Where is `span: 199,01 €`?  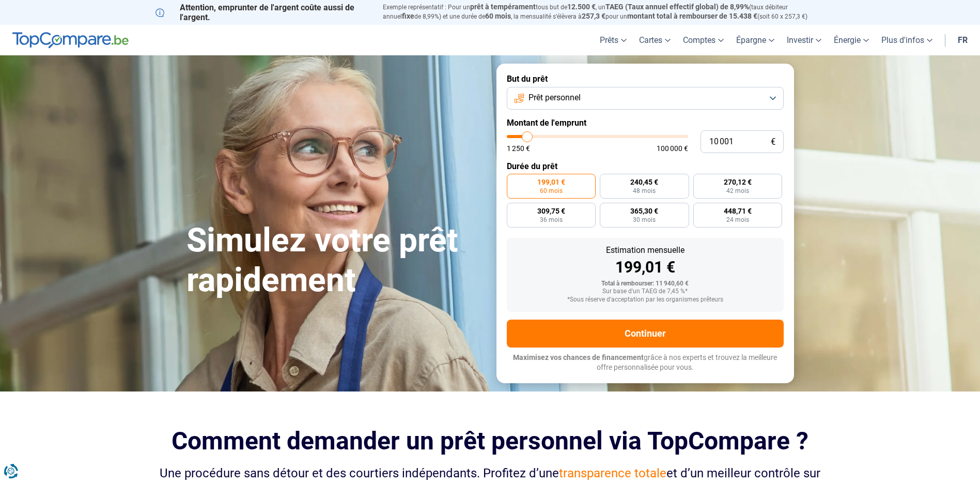
span: 199,01 € is located at coordinates (551, 182).